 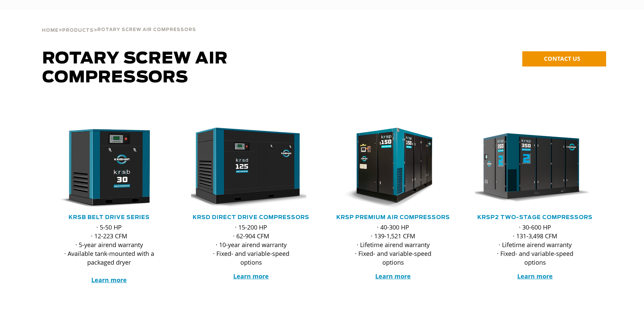 What do you see at coordinates (388, 168) in the screenshot?
I see `img: krsp150` at bounding box center [388, 168].